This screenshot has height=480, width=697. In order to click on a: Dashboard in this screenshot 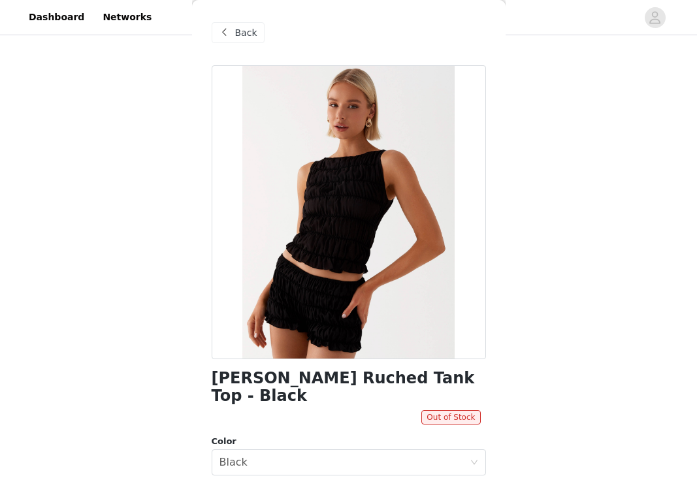, I will do `click(56, 17)`.